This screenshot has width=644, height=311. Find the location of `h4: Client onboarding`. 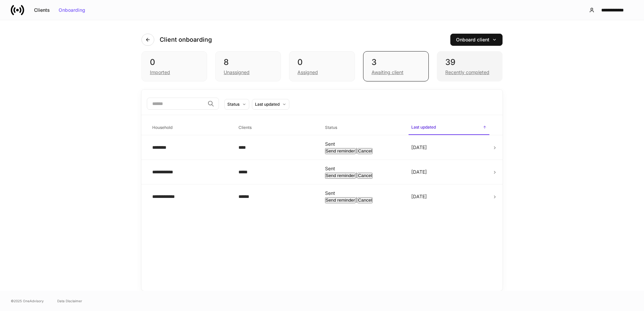

h4: Client onboarding is located at coordinates (185, 39).